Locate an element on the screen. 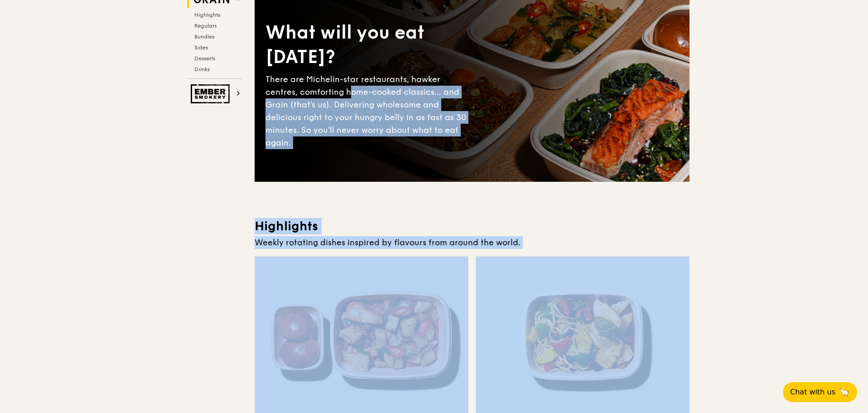  span: Highlights is located at coordinates (207, 15).